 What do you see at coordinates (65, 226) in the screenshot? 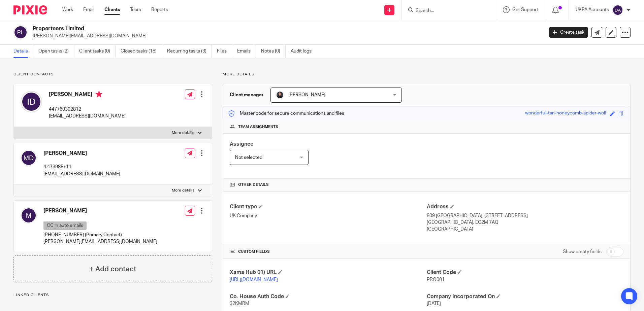
I see `p: CC in auto emails` at bounding box center [65, 226].